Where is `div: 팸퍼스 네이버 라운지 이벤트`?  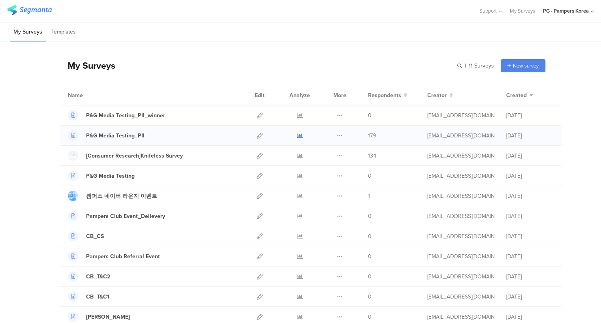
div: 팸퍼스 네이버 라운지 이벤트 is located at coordinates (122, 196).